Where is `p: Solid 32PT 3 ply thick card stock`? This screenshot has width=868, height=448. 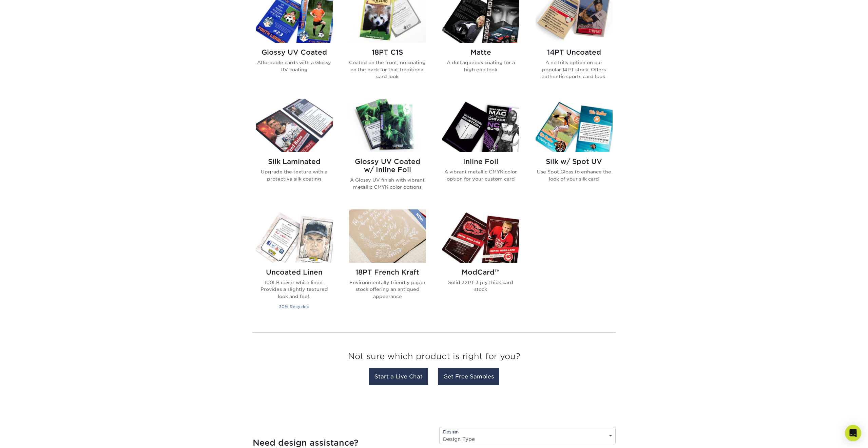 p: Solid 32PT 3 ply thick card stock is located at coordinates (480, 286).